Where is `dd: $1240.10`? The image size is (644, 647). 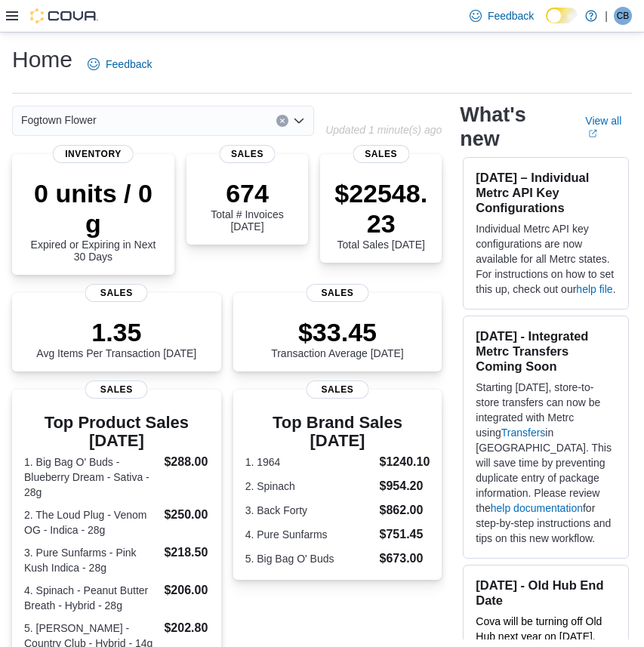
dd: $1240.10 is located at coordinates (404, 462).